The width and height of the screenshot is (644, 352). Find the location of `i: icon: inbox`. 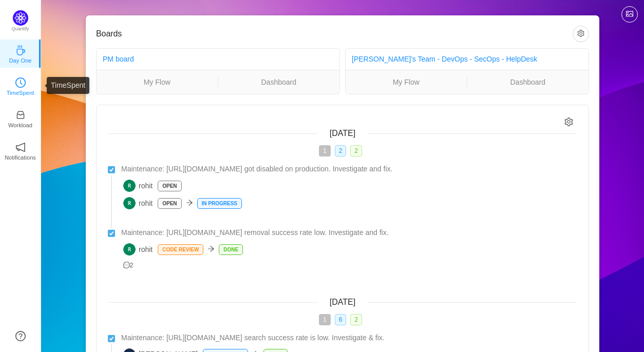

i: icon: inbox is located at coordinates (21, 115).